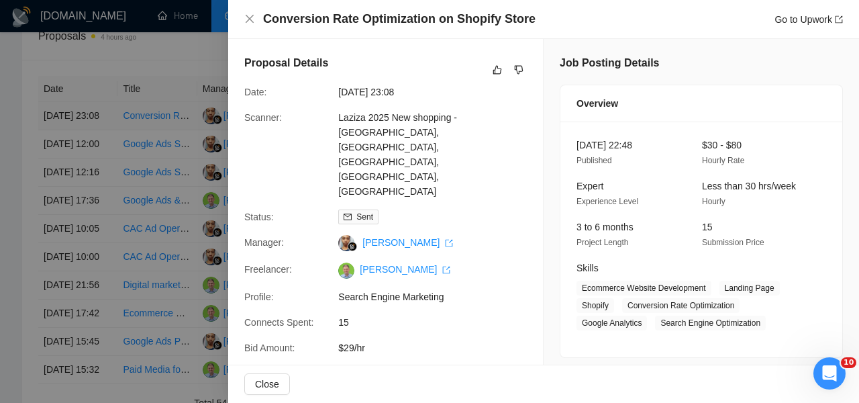 The width and height of the screenshot is (859, 403). Describe the element at coordinates (259, 217) in the screenshot. I see `span: Status:` at that location.